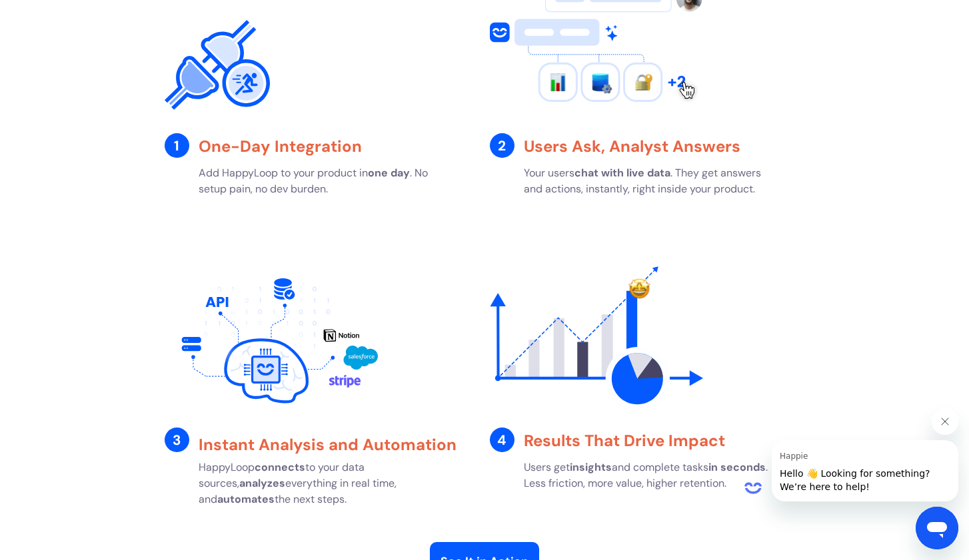  Describe the element at coordinates (280, 146) in the screenshot. I see `strong: One-Day Integration` at that location.